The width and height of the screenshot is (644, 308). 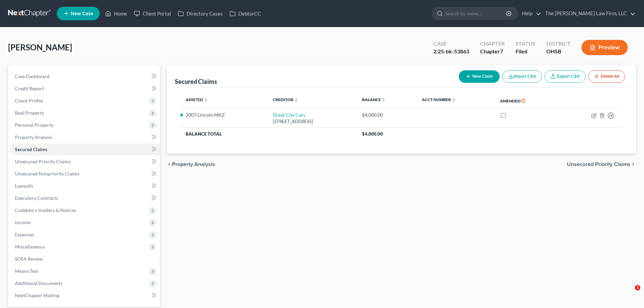 I want to click on a: Lawsuits, so click(x=84, y=186).